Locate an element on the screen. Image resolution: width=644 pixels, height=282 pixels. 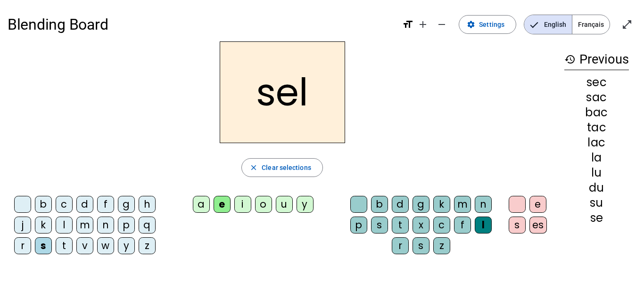
button: Clear selections is located at coordinates (282, 168).